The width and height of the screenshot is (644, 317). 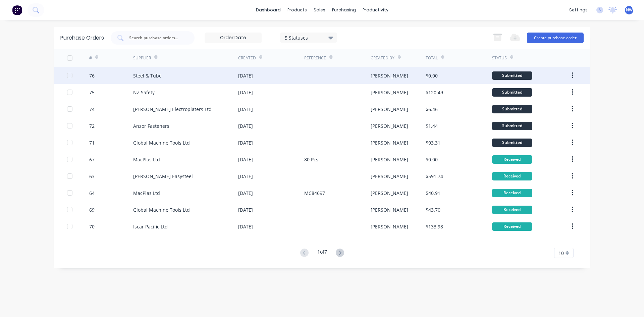 What do you see at coordinates (142, 58) in the screenshot?
I see `div: Supplier` at bounding box center [142, 58].